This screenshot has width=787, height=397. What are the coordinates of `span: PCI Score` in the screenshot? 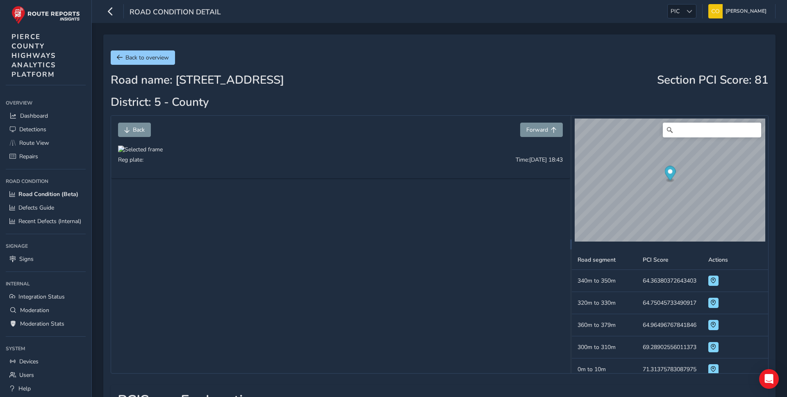 It's located at (656, 260).